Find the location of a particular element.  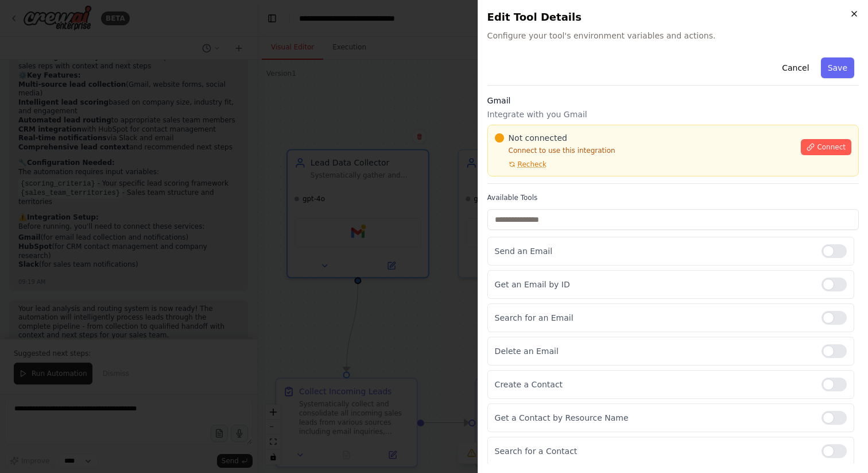

p: Connect to use this integration is located at coordinates (645, 151).